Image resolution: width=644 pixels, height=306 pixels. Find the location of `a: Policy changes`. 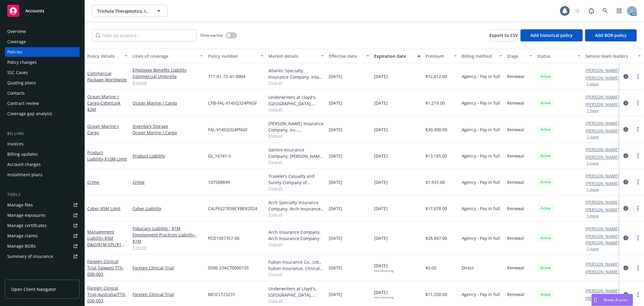

a: Policy changes is located at coordinates (42, 62).